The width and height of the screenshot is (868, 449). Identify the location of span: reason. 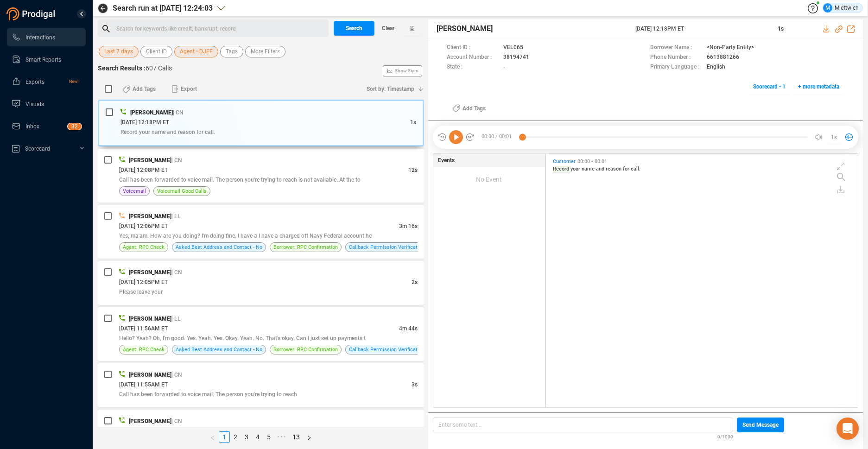
(614, 168).